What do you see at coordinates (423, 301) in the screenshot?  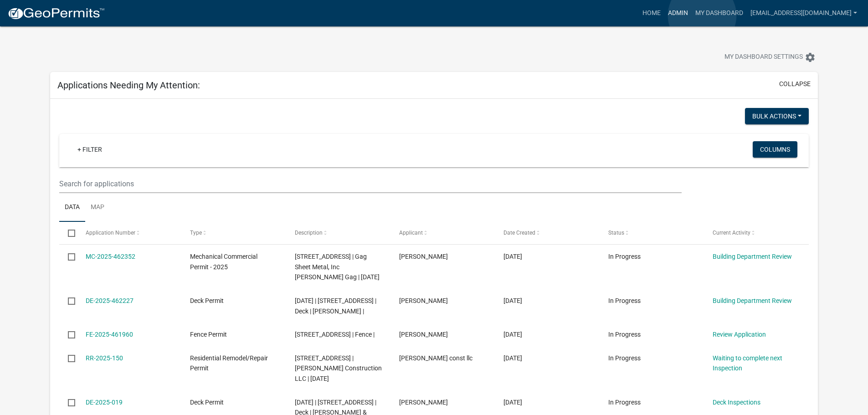 I see `span: Bethany` at bounding box center [423, 301].